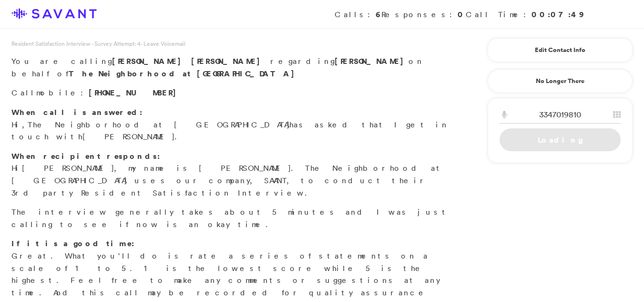  Describe the element at coordinates (378, 14) in the screenshot. I see `strong: 6` at that location.